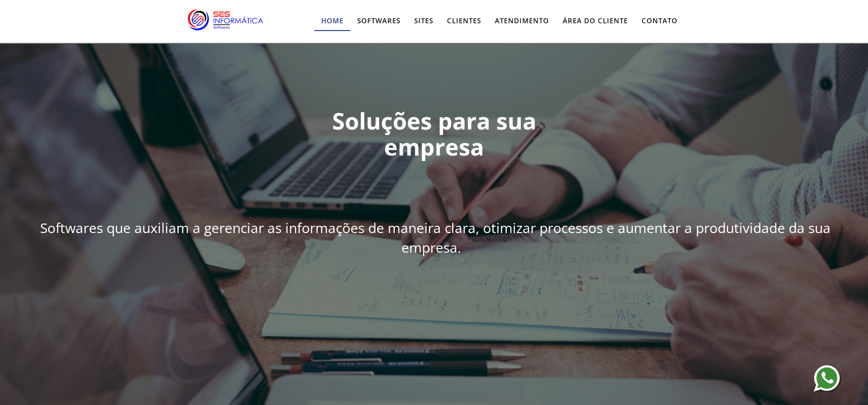 The height and width of the screenshot is (405, 868). Describe the element at coordinates (595, 20) in the screenshot. I see `a: Área do Cliente` at that location.